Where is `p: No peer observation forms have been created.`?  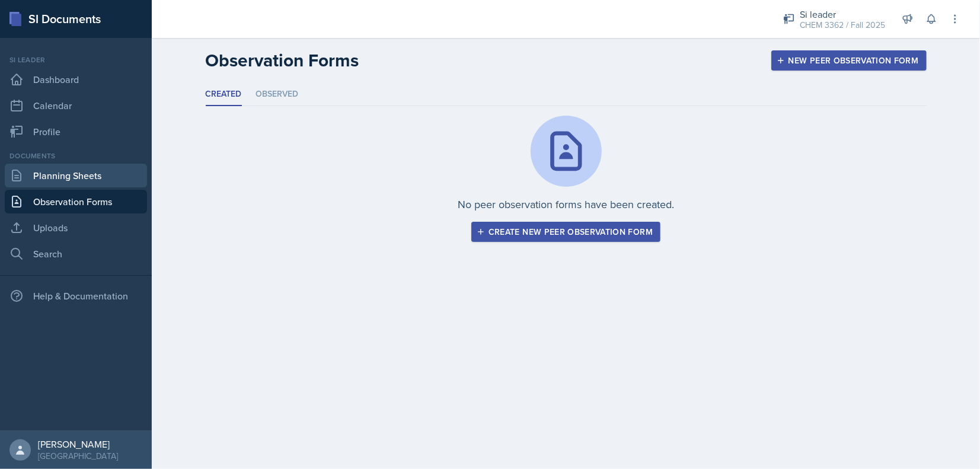
p: No peer observation forms have been created. is located at coordinates (565, 204).